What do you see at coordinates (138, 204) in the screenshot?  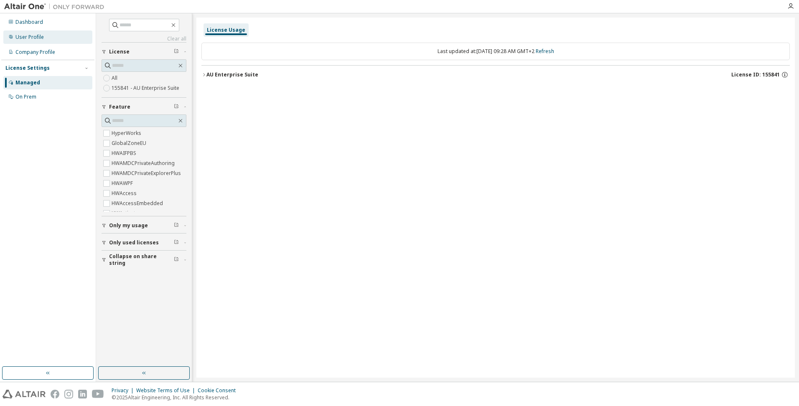 I see `label: HWAccessEmbedded` at bounding box center [138, 204].